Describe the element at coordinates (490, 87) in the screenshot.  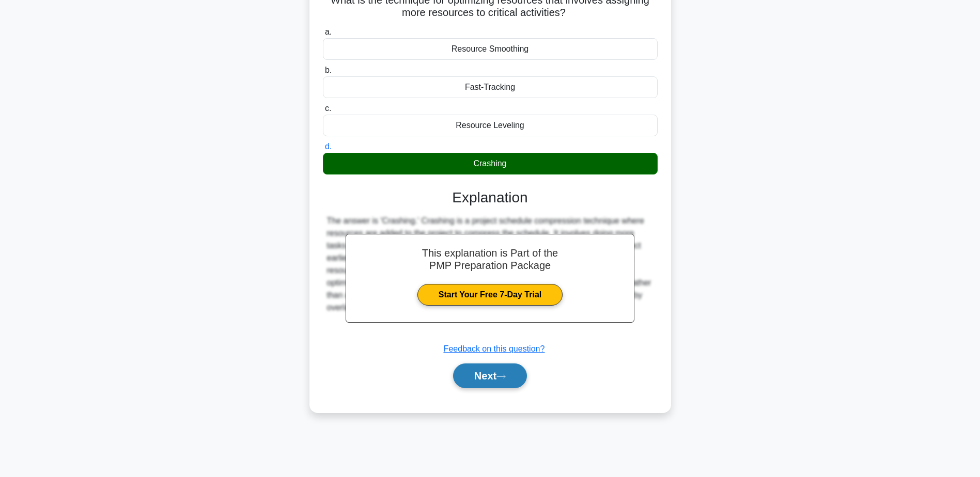
I see `div: Fast-Tracking` at that location.